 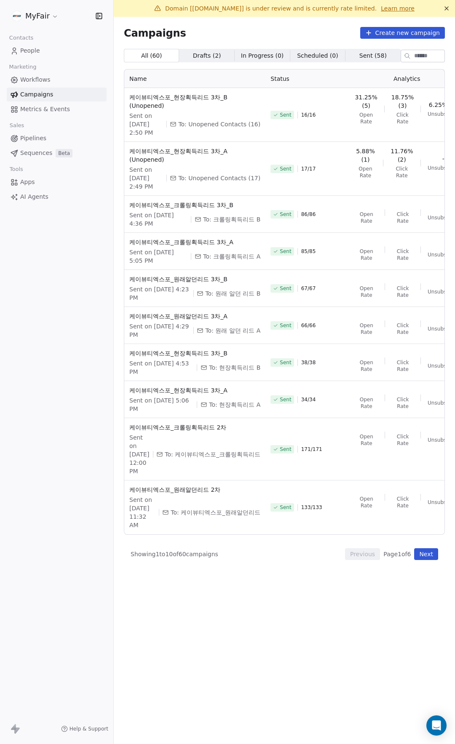 I want to click on span: People, so click(x=30, y=51).